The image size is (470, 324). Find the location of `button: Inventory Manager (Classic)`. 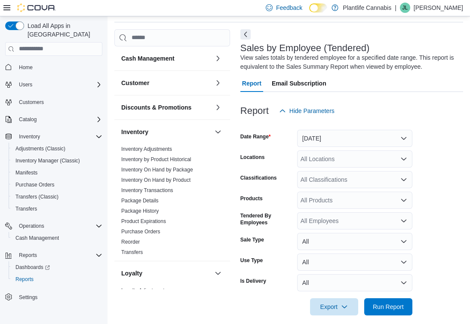

button: Inventory Manager (Classic) is located at coordinates (57, 161).